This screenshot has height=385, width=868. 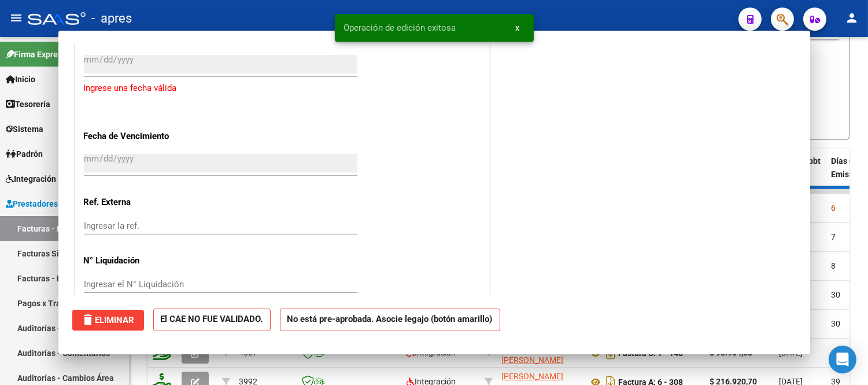 What do you see at coordinates (36, 54) in the screenshot?
I see `span: Firma Express` at bounding box center [36, 54].